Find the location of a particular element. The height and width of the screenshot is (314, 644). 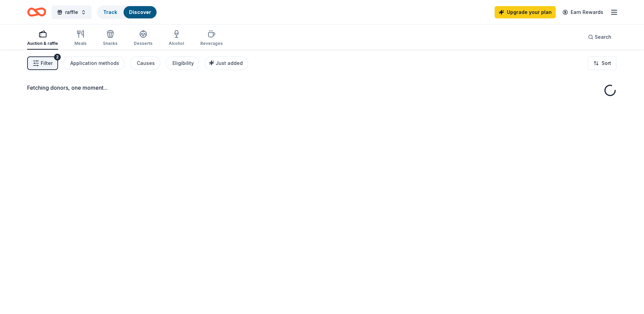

a: Track is located at coordinates (110, 12).